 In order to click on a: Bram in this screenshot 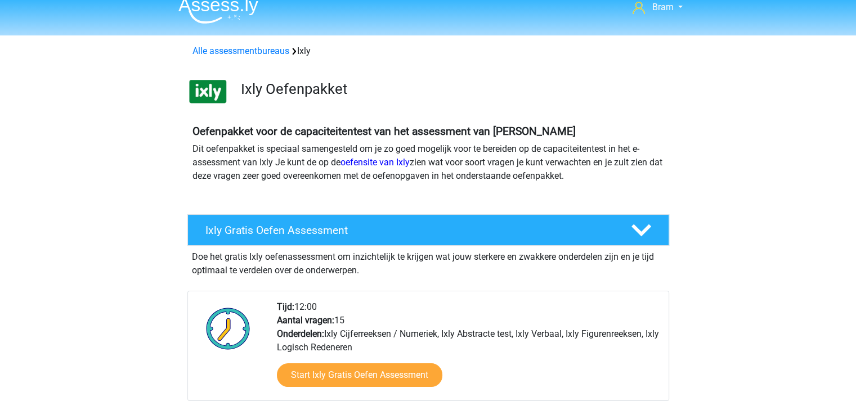, I will do `click(657, 7)`.